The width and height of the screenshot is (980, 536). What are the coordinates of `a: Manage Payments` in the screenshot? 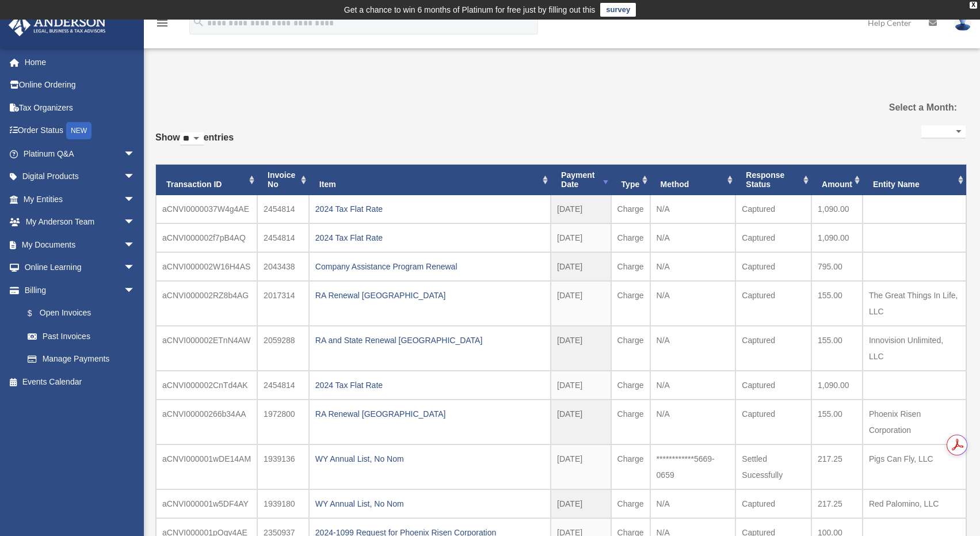 It's located at (84, 359).